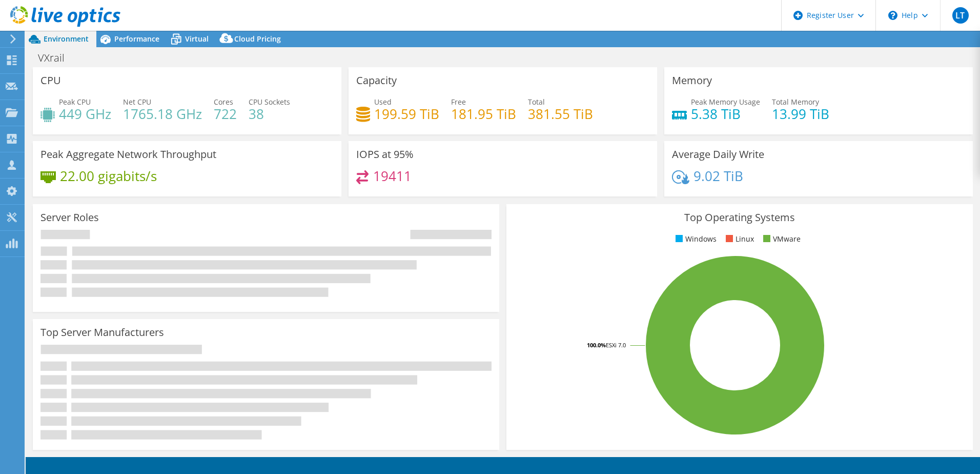 The image size is (980, 474). I want to click on h1: VXrail, so click(57, 58).